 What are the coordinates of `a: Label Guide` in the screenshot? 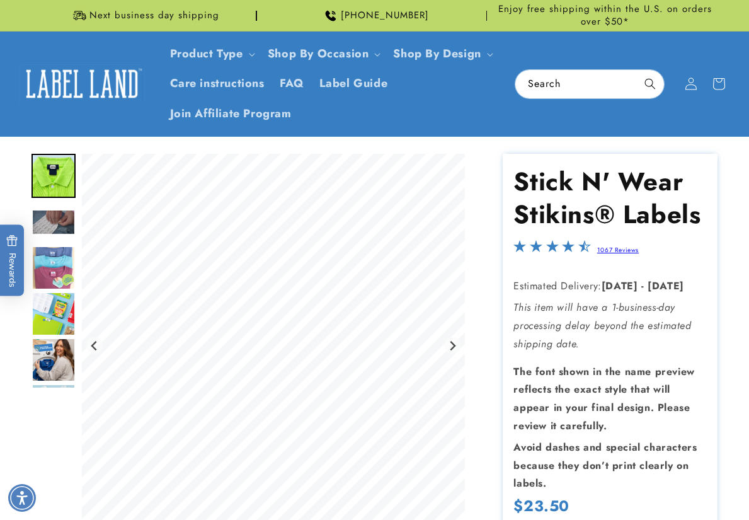 It's located at (353, 83).